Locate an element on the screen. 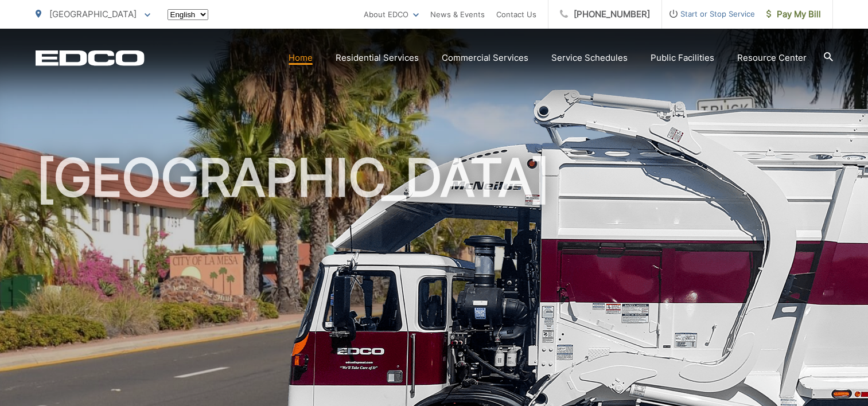 This screenshot has height=406, width=868. a: Service Schedules is located at coordinates (590, 58).